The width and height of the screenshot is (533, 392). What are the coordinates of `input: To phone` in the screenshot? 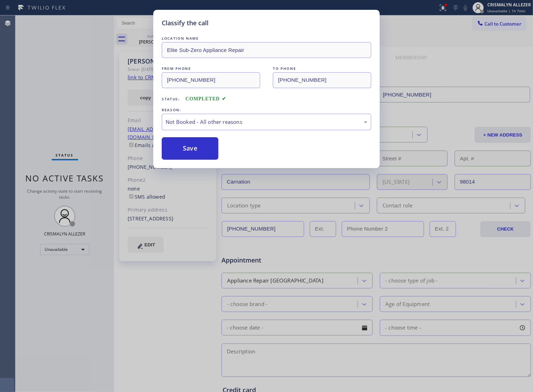 It's located at (322, 80).